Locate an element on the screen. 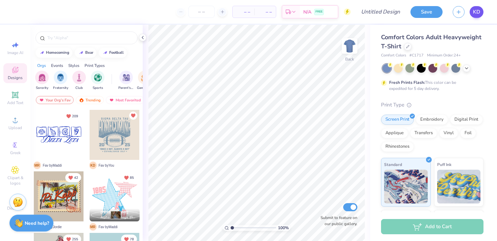 The image size is (497, 241). div: Styles is located at coordinates (74, 66).